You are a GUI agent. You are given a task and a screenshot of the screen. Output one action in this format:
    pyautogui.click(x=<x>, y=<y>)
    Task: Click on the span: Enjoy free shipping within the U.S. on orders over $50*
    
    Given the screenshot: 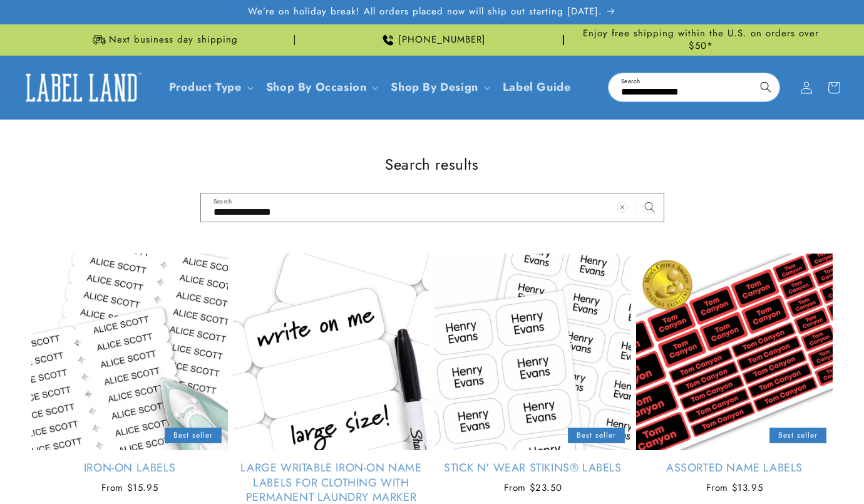 What is the action you would take?
    pyautogui.click(x=700, y=39)
    